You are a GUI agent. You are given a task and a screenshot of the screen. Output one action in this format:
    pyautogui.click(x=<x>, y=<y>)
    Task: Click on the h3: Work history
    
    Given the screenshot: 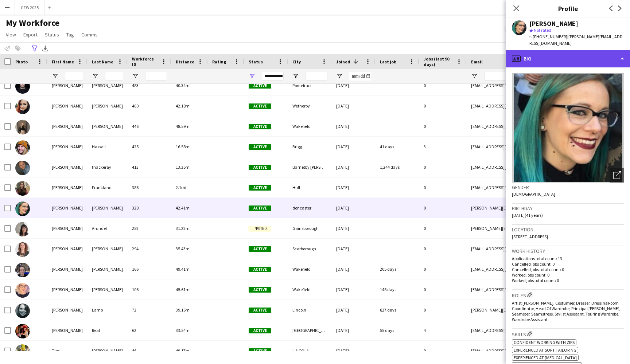 What is the action you would take?
    pyautogui.click(x=568, y=251)
    